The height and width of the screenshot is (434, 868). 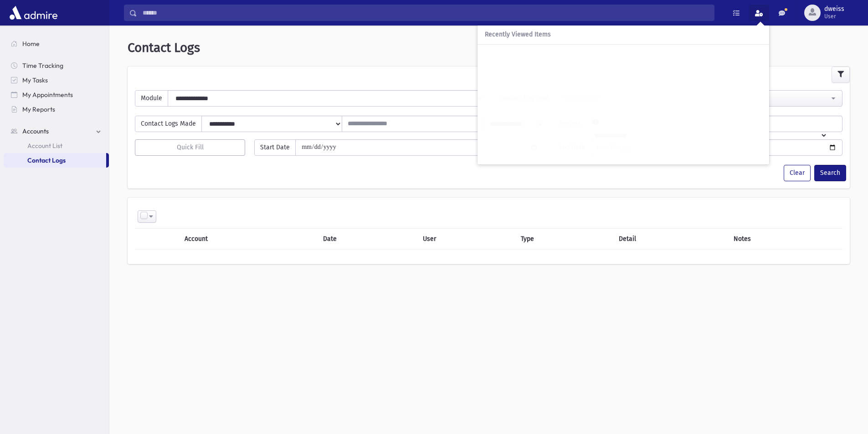 What do you see at coordinates (56, 131) in the screenshot?
I see `a: Accounts` at bounding box center [56, 131].